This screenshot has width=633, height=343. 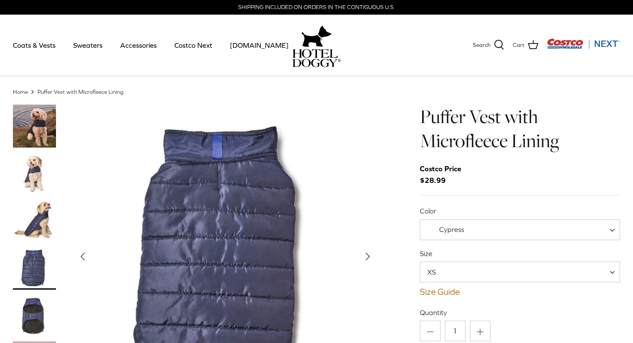 What do you see at coordinates (526, 45) in the screenshot?
I see `a: Cart` at bounding box center [526, 45].